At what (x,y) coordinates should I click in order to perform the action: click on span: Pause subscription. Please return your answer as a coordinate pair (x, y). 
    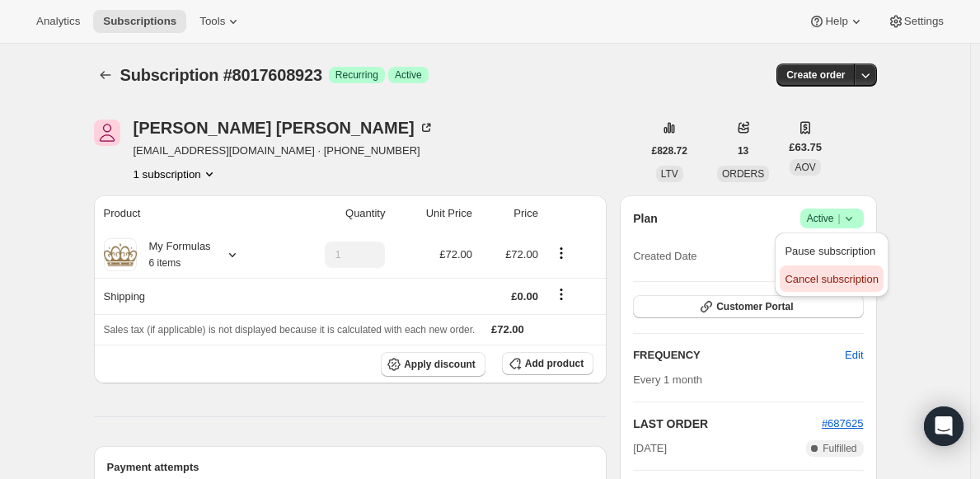
    Looking at the image, I should click on (831, 251).